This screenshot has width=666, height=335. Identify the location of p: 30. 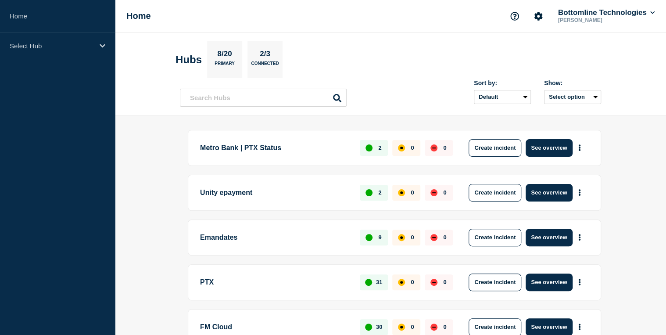
(379, 326).